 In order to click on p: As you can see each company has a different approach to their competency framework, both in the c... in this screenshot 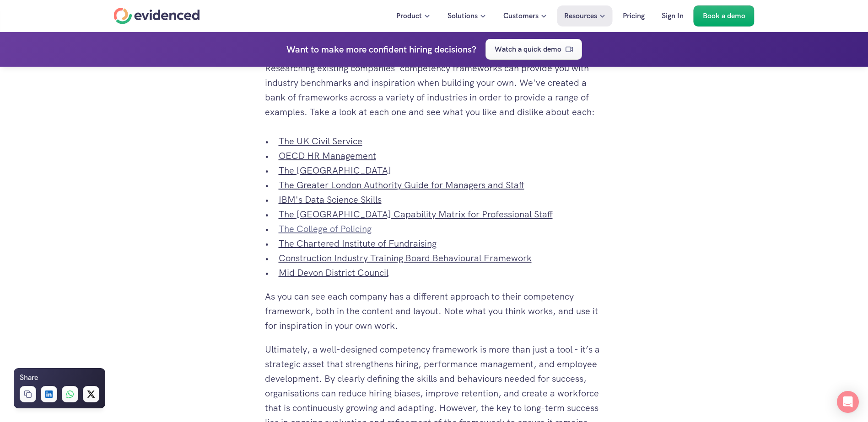, I will do `click(434, 311)`.